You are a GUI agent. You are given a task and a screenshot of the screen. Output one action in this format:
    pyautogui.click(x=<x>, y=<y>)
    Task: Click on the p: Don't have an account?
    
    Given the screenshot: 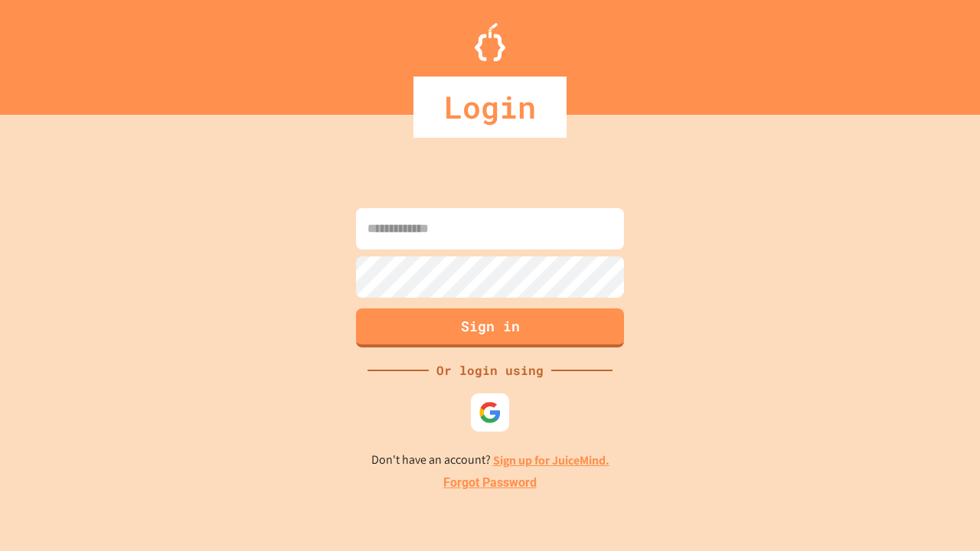 What is the action you would take?
    pyautogui.click(x=490, y=460)
    